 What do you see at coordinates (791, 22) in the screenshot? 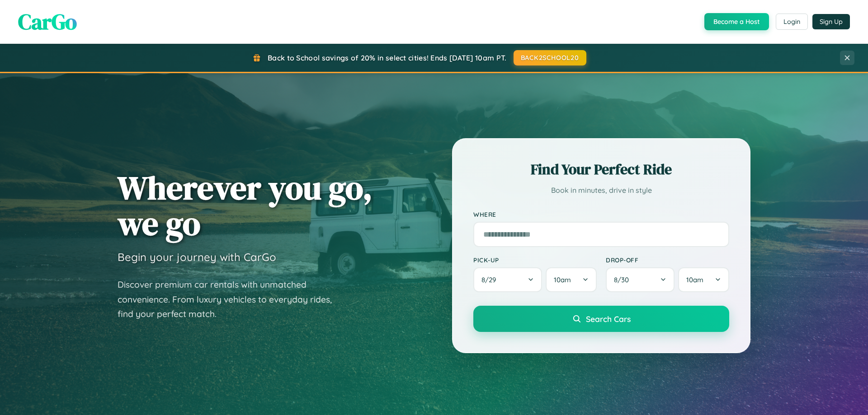
I see `button: Login` at bounding box center [791, 22].